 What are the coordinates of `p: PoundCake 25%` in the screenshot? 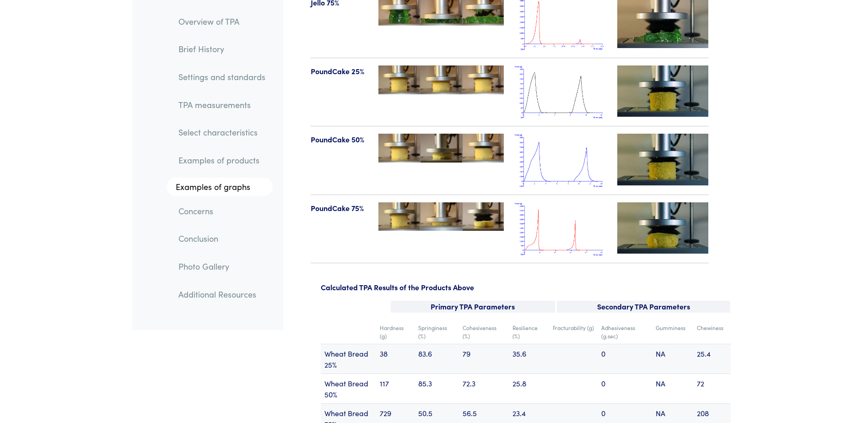 It's located at (339, 72).